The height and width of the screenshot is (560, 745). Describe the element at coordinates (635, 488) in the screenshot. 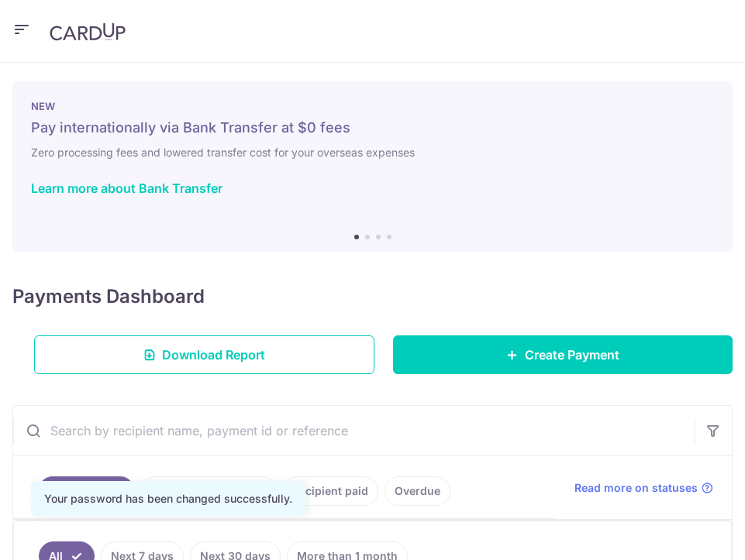

I see `span: Read more on statuses` at that location.